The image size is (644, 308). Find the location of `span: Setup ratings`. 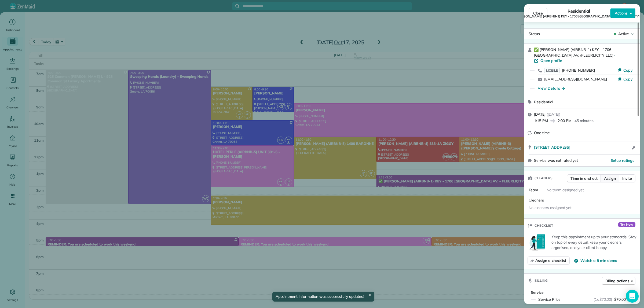

span: Setup ratings is located at coordinates (623, 160).